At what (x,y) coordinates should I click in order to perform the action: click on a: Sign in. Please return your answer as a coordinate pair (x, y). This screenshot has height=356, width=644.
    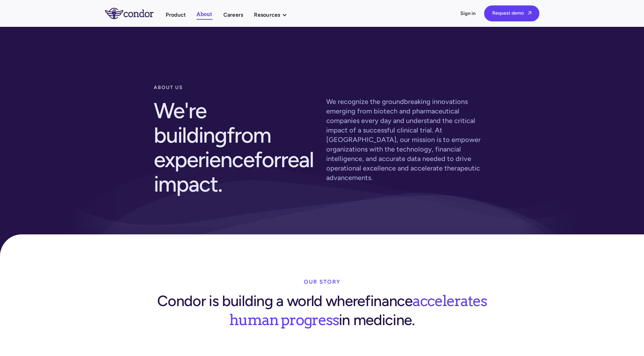
    Looking at the image, I should click on (468, 14).